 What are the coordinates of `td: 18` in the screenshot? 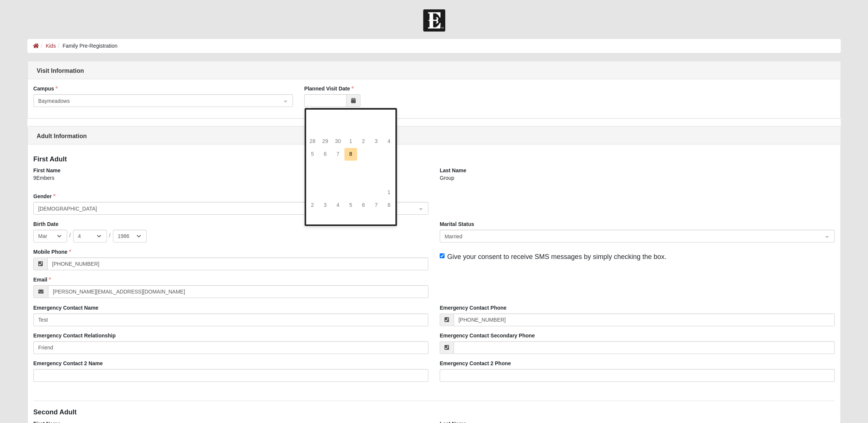 It's located at (389, 167).